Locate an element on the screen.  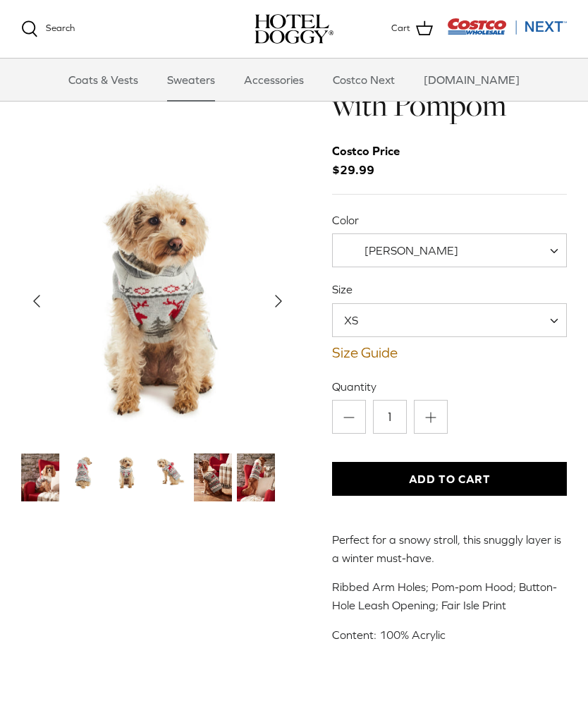
a: Size Guide is located at coordinates (449, 352).